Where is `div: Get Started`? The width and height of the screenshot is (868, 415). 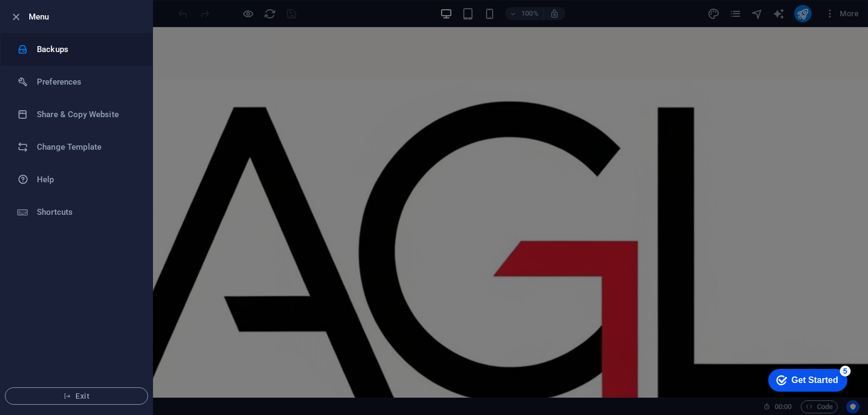
div: Get Started is located at coordinates (56, 17).